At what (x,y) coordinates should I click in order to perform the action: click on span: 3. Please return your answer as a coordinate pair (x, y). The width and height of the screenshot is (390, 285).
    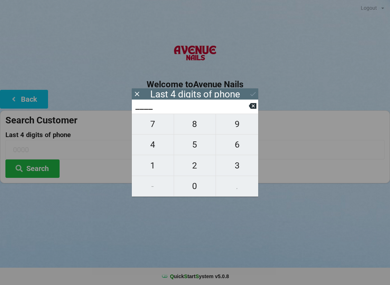
    Looking at the image, I should click on (237, 166).